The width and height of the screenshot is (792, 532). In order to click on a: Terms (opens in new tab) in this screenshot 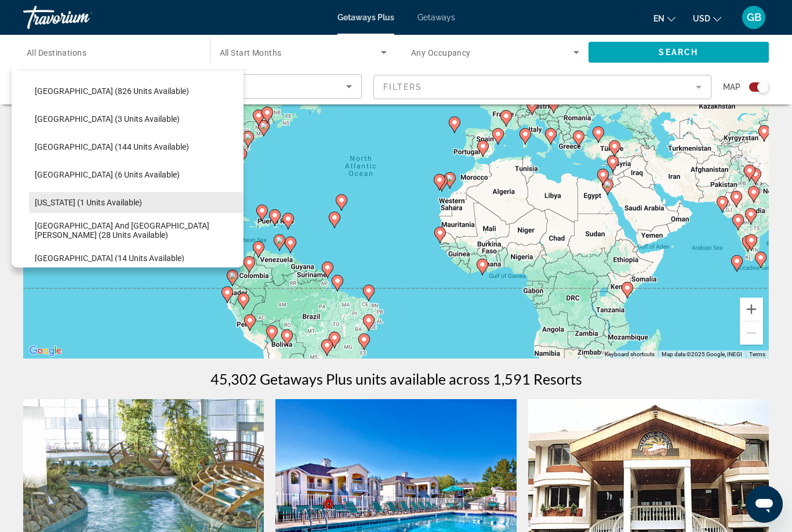, I will do `click(757, 354)`.